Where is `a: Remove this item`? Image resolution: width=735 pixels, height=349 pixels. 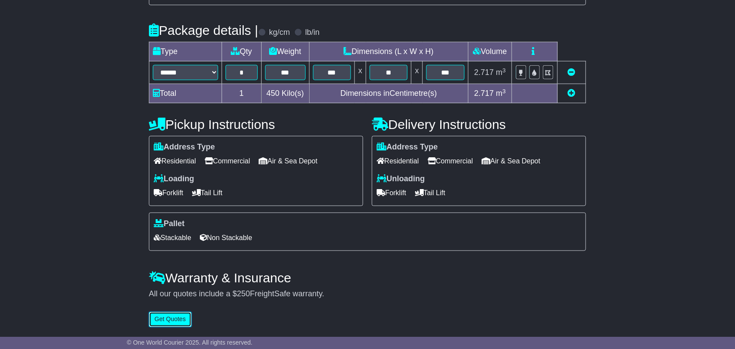
a: Remove this item is located at coordinates (572, 72).